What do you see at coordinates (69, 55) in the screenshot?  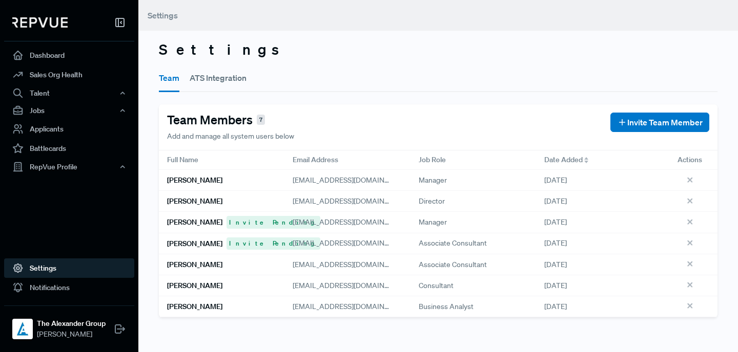 I see `a: Dashboard` at bounding box center [69, 55].